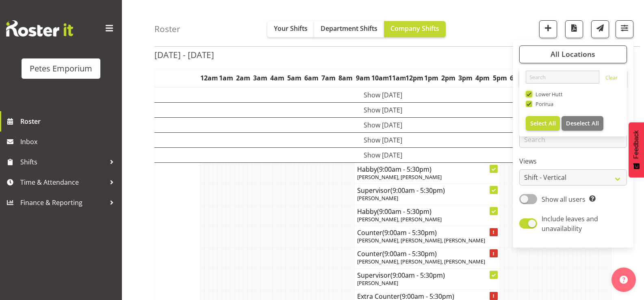 This screenshot has width=644, height=300. I want to click on th: 5pm, so click(500, 78).